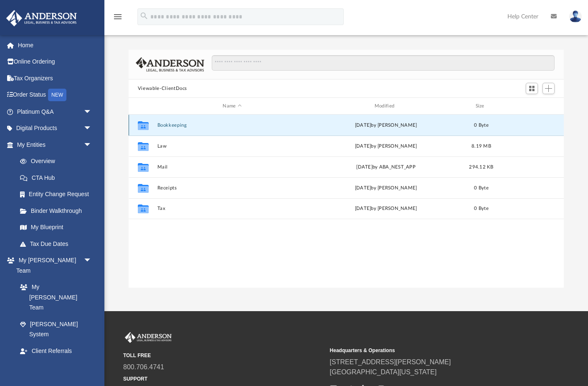 The image size is (588, 386). What do you see at coordinates (532, 89) in the screenshot?
I see `button: Switch to Grid View` at bounding box center [532, 89].